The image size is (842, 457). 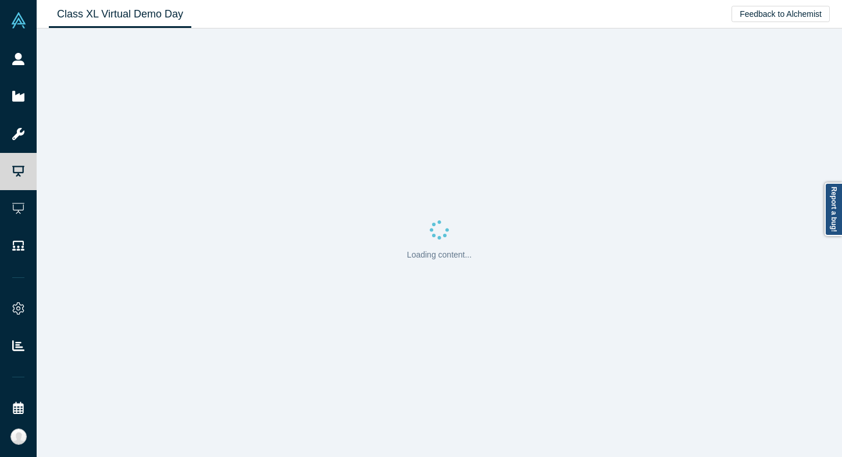 I want to click on img: Katinka Harsányi's Account, so click(x=19, y=437).